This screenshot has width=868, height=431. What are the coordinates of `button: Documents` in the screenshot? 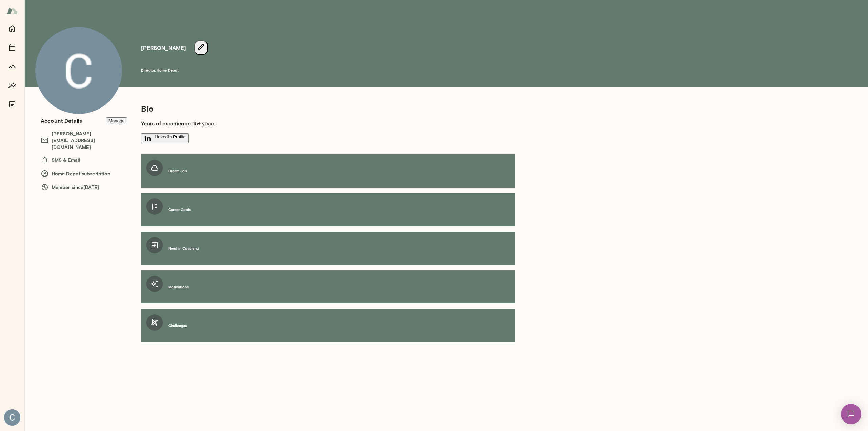 It's located at (12, 105).